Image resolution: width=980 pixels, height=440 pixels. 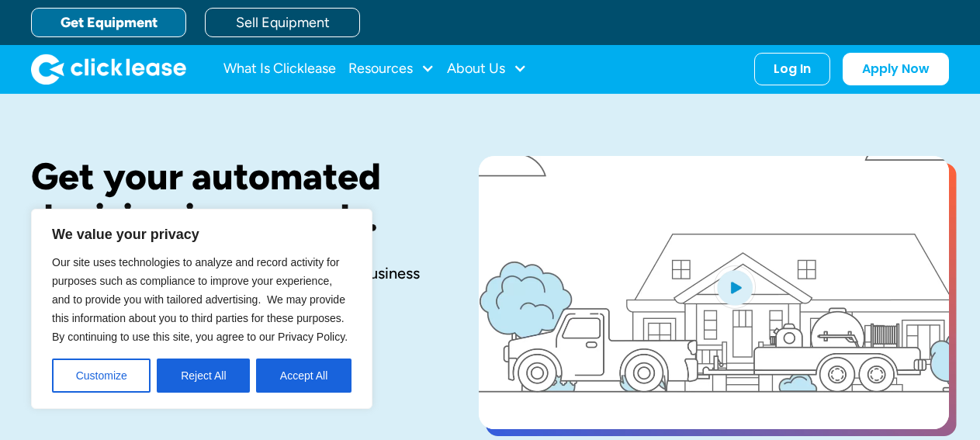 I want to click on a: home, so click(x=109, y=69).